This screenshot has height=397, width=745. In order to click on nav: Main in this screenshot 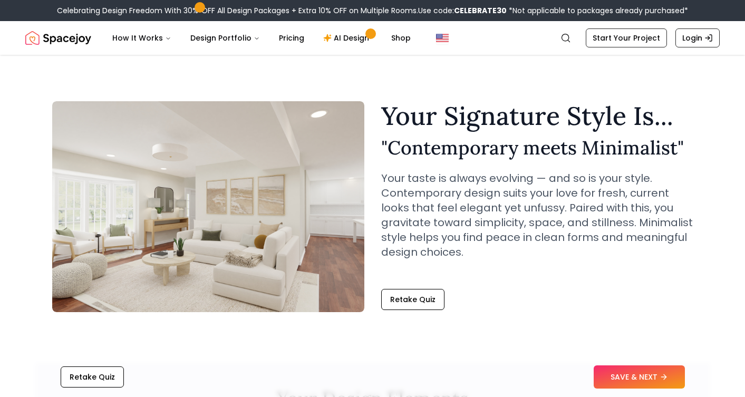, I will do `click(262, 38)`.